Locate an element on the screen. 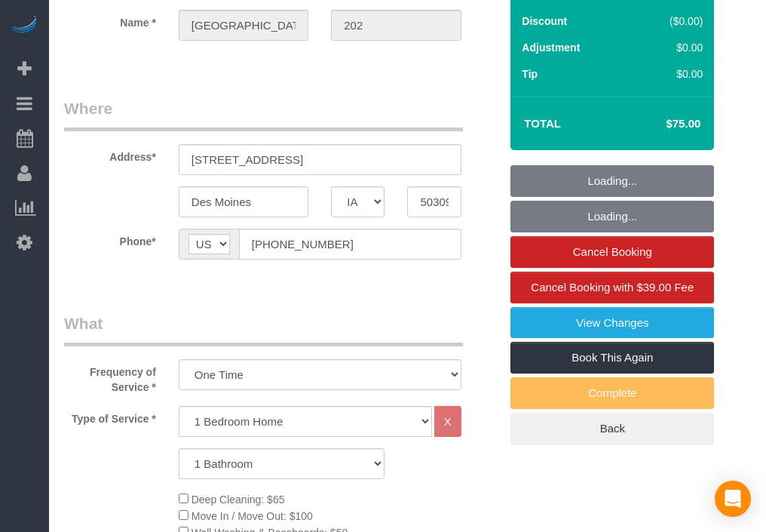 This screenshot has width=766, height=532. a: Cancel Booking with $39.00 Fee is located at coordinates (613, 287).